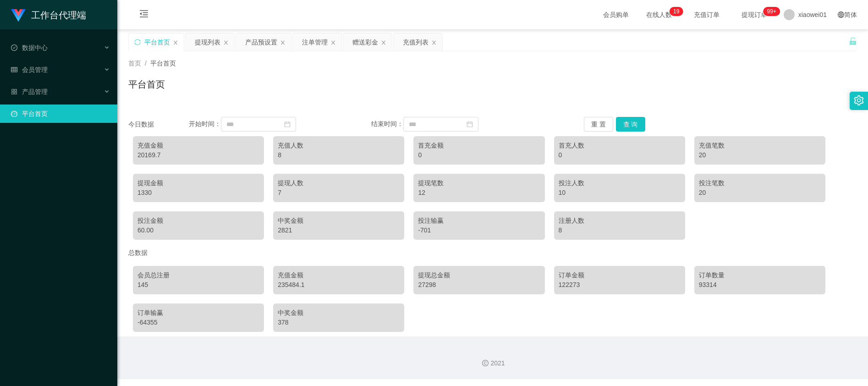  I want to click on div: 提现人数, so click(338, 183).